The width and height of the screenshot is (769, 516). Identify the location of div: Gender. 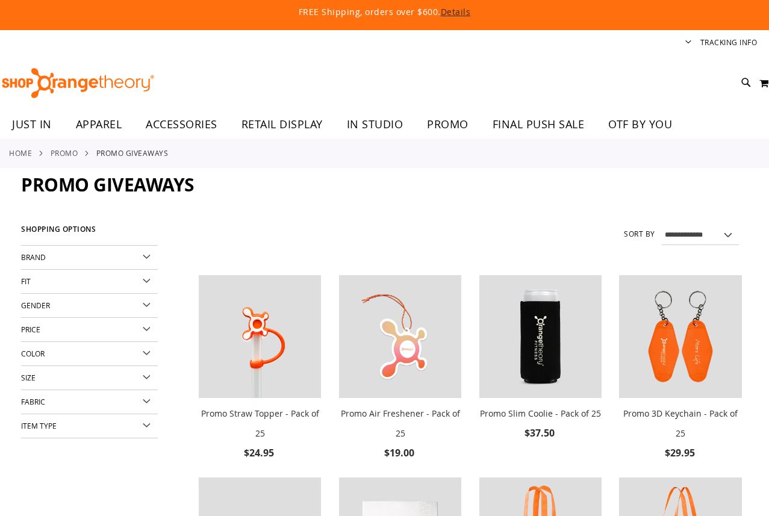
(89, 306).